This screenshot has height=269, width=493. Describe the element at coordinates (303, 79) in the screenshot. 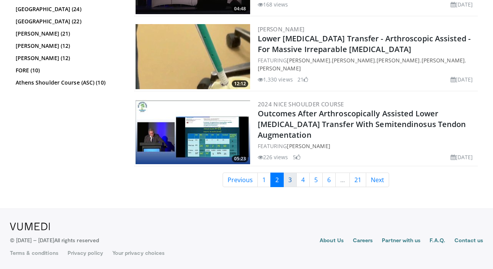

I see `li: 21` at that location.